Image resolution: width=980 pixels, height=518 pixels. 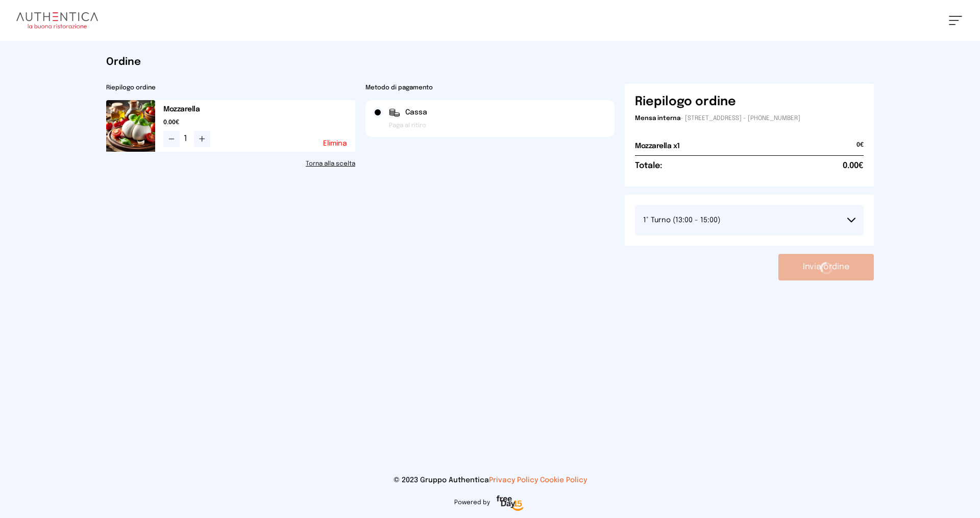 I want to click on span: Cassa, so click(x=416, y=112).